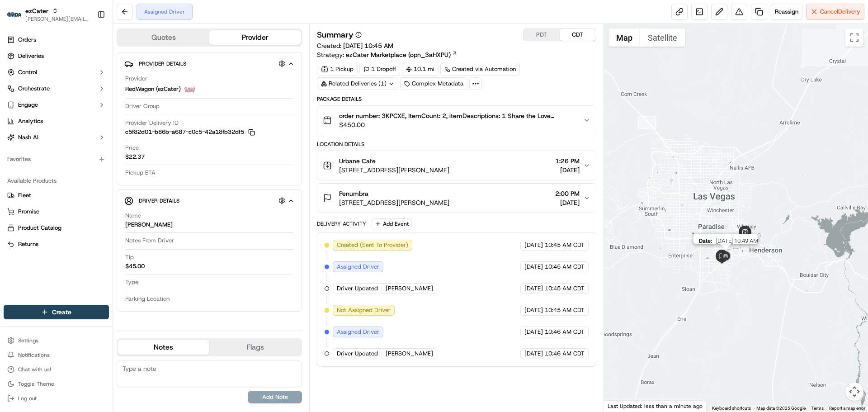  What do you see at coordinates (162, 64) in the screenshot?
I see `span: Provider Details` at bounding box center [162, 64].